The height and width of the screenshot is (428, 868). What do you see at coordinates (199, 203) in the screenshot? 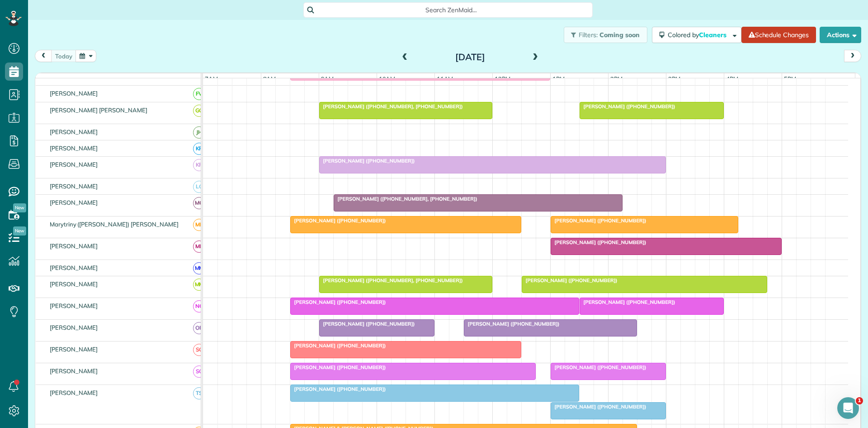
I see `span: MG` at bounding box center [199, 203].